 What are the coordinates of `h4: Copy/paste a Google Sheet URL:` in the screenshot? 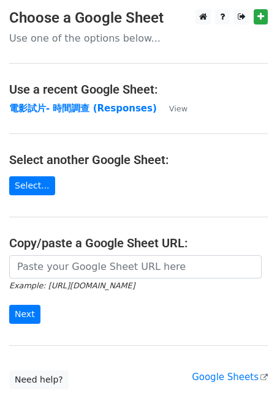 It's located at (138, 243).